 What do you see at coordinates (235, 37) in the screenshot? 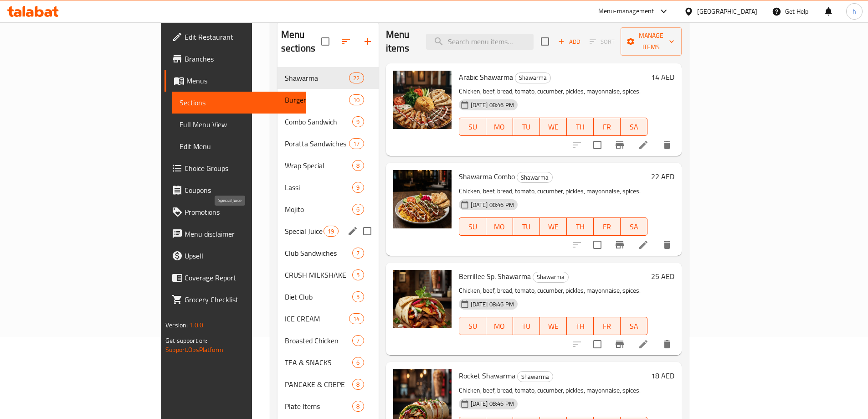
I see `a: Edit Restaurant` at bounding box center [235, 37].